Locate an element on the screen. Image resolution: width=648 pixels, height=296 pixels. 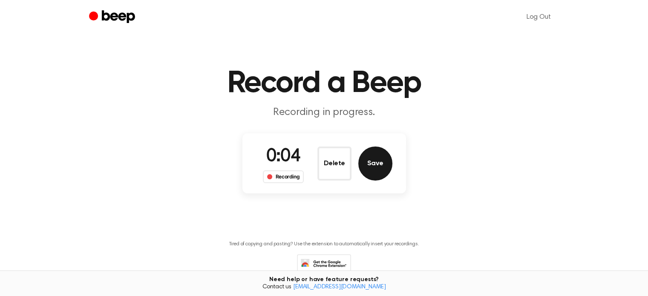
a: Log Out is located at coordinates (538, 17).